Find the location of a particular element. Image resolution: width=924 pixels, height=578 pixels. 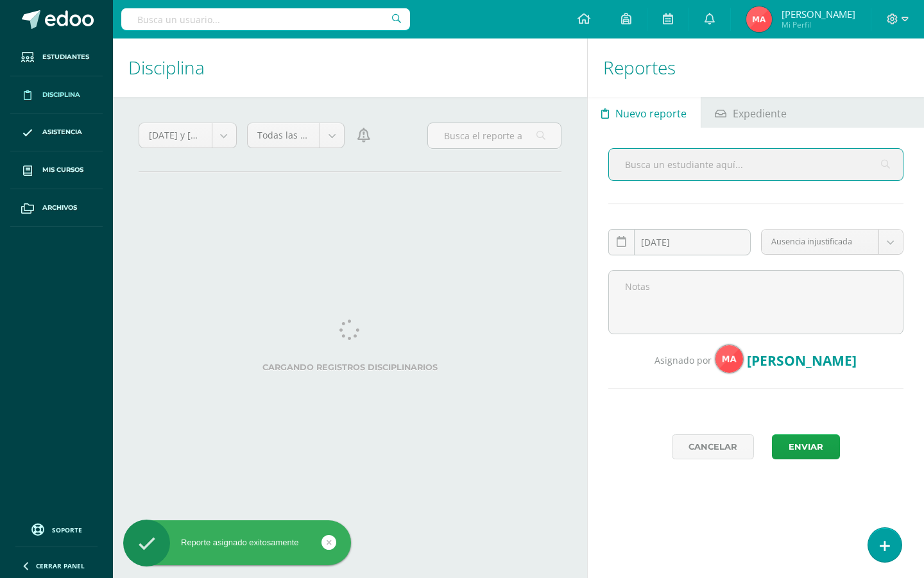

span: Cerrar panel is located at coordinates (60, 566).